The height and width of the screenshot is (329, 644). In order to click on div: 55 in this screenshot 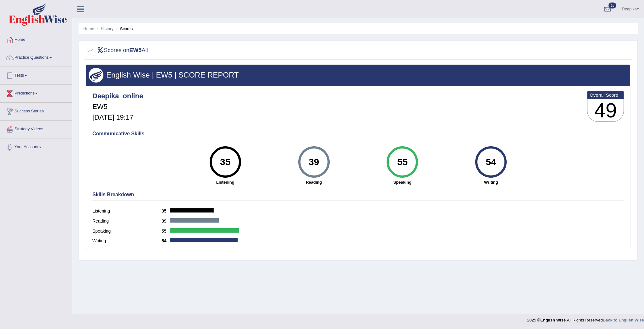, I will do `click(402, 162)`.